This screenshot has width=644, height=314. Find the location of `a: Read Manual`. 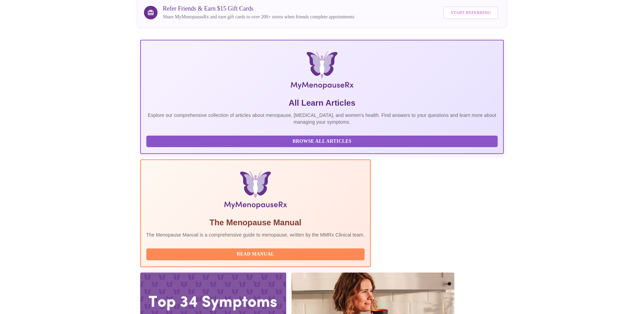

a: Read Manual is located at coordinates (257, 254).